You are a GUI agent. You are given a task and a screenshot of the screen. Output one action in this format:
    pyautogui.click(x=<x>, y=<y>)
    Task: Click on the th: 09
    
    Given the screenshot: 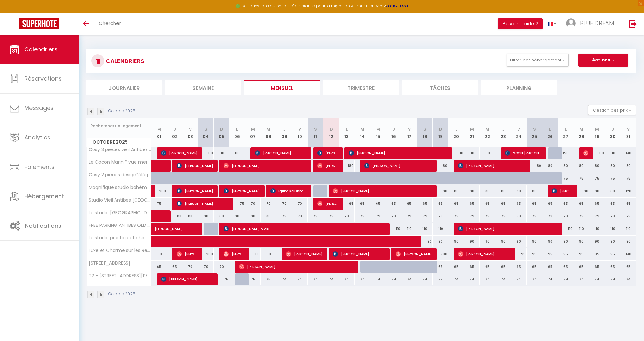 What is the action you would take?
    pyautogui.click(x=284, y=132)
    